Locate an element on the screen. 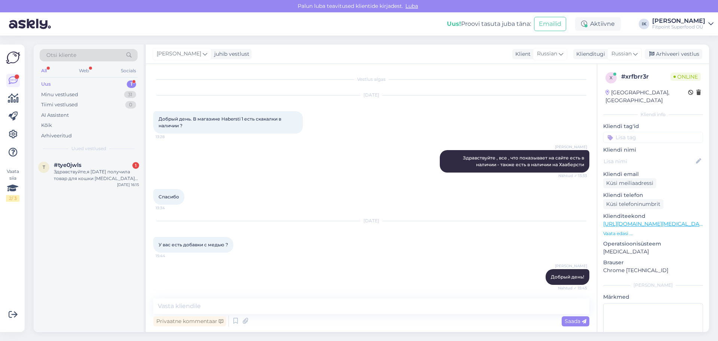  div: Web is located at coordinates (84, 71).